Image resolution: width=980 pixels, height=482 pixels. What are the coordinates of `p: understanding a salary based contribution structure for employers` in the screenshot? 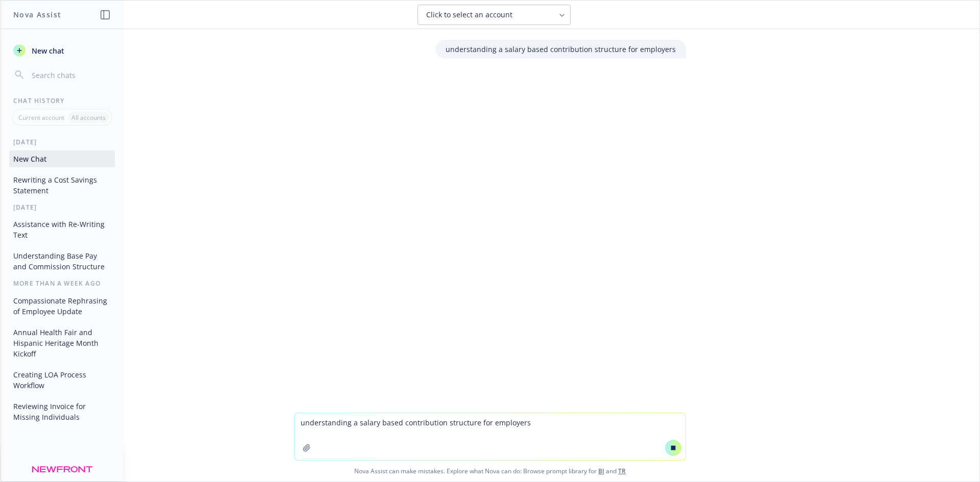 It's located at (560, 49).